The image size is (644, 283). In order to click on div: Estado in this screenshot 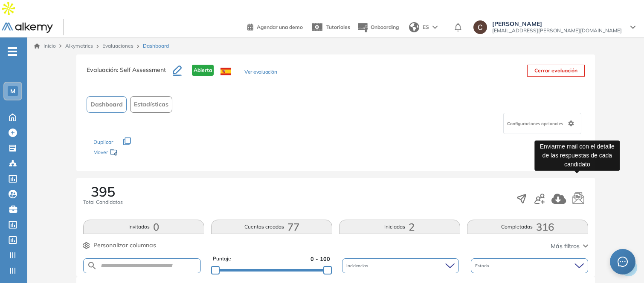, I will do `click(530, 266)`.